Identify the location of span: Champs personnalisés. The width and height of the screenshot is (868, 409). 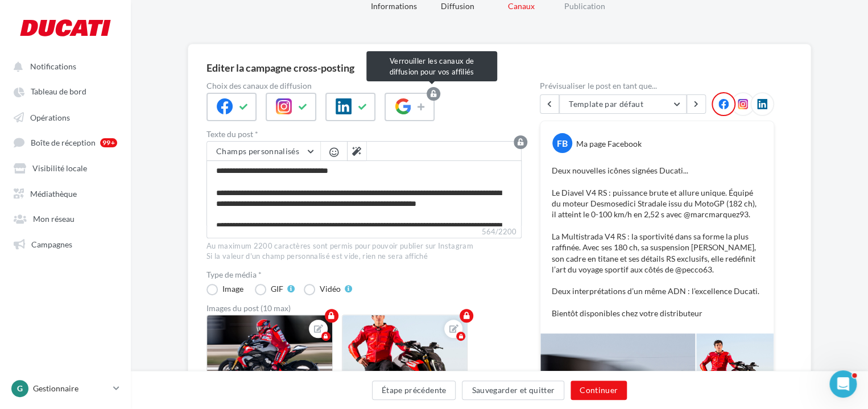
(257, 151).